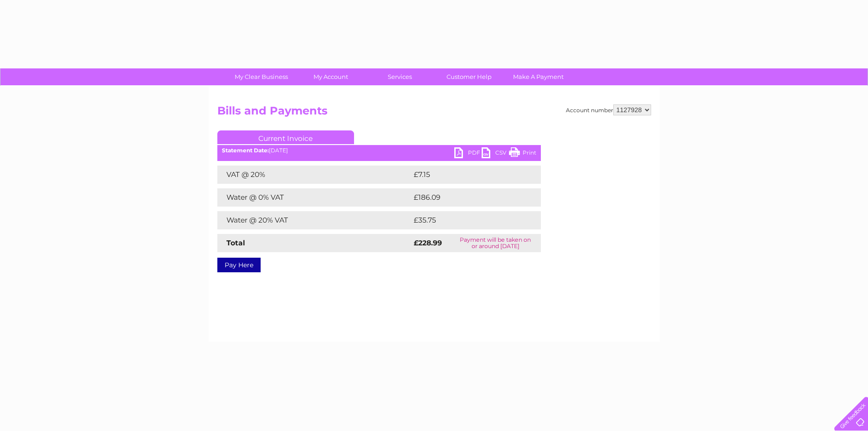 Image resolution: width=868 pixels, height=431 pixels. Describe the element at coordinates (245, 150) in the screenshot. I see `b: Statement Date:` at that location.